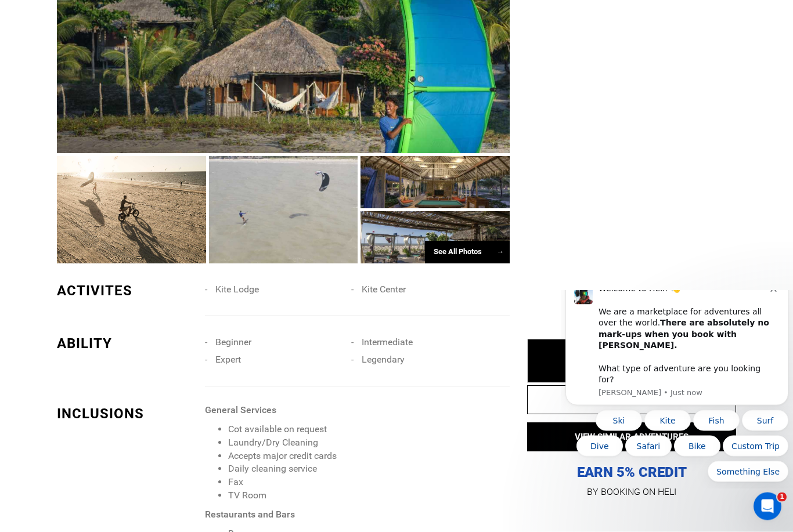 Image resolution: width=793 pixels, height=532 pixels. I want to click on button: Quick reply: Ski, so click(58, 130).